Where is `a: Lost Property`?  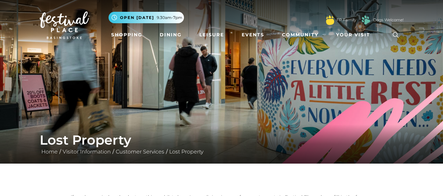
a: Lost Property is located at coordinates (186, 152).